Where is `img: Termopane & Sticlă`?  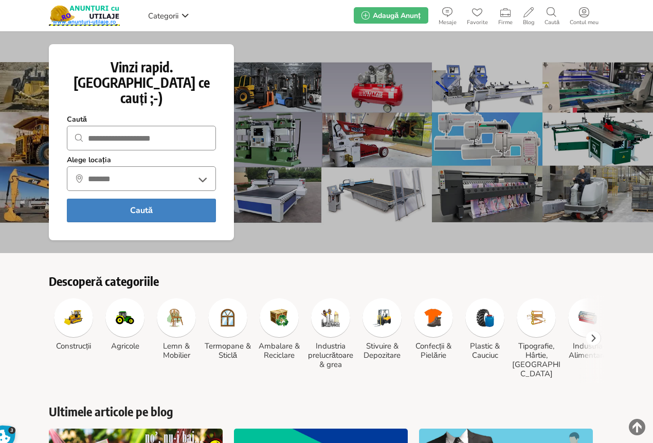 img: Termopane & Sticlă is located at coordinates (228, 318).